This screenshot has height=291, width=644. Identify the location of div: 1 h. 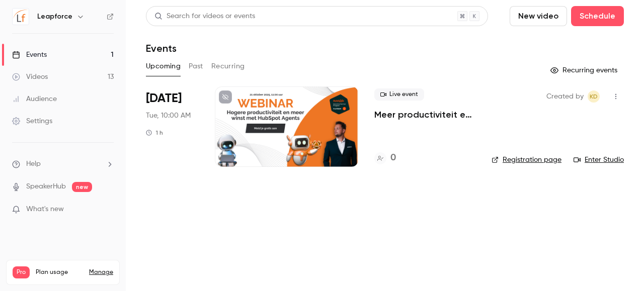
(154, 133).